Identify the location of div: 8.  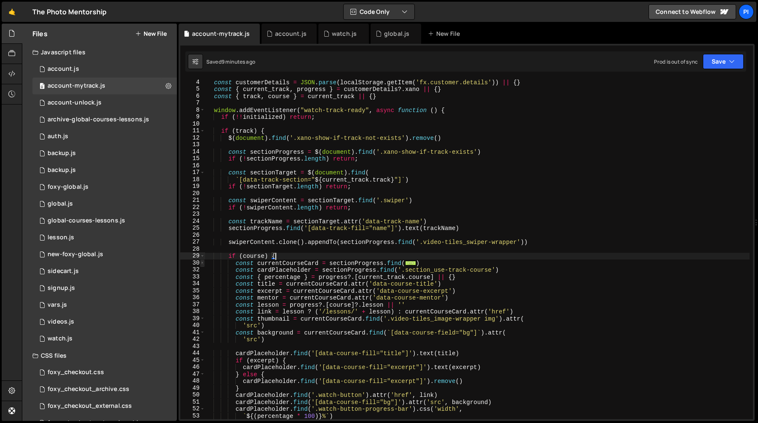
(193, 110).